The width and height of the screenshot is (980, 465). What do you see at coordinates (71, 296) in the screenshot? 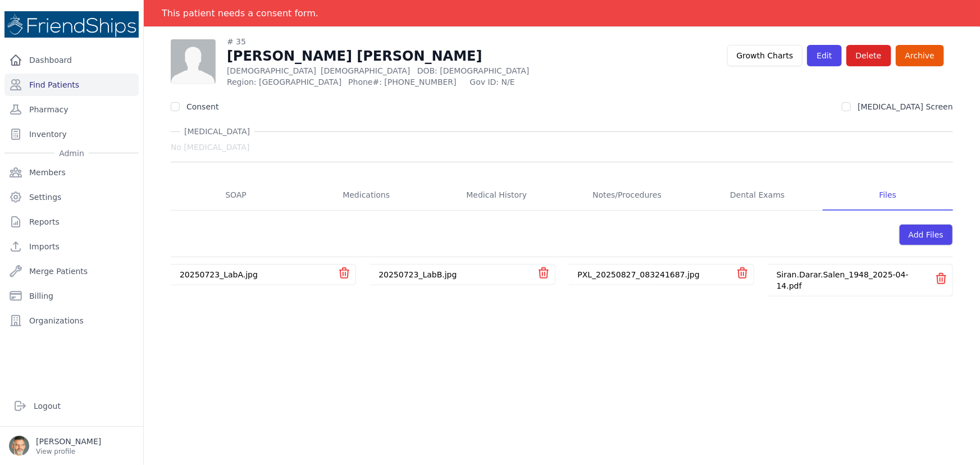
I see `a: Billing` at bounding box center [71, 296].